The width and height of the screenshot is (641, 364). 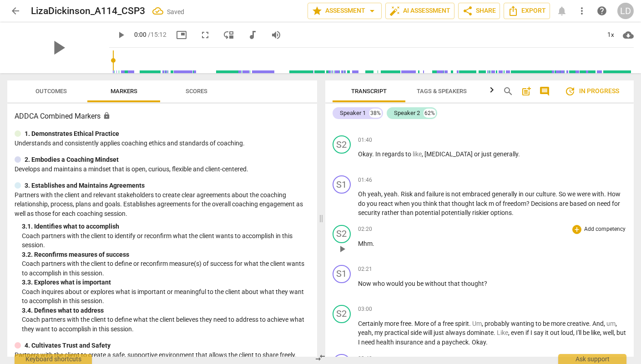 What do you see at coordinates (508, 92) in the screenshot?
I see `button: Search` at bounding box center [508, 92].